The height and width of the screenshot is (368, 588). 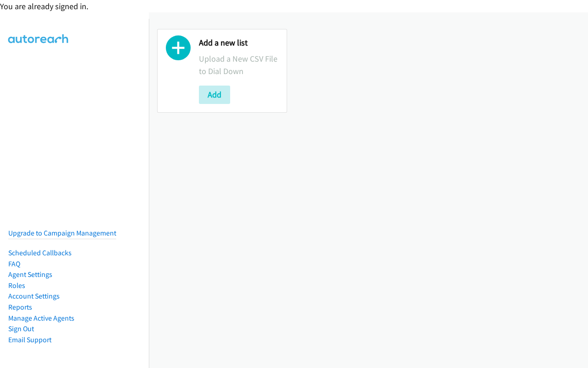 What do you see at coordinates (238, 65) in the screenshot?
I see `p: Upload a New CSV File to Dial Down` at bounding box center [238, 65].